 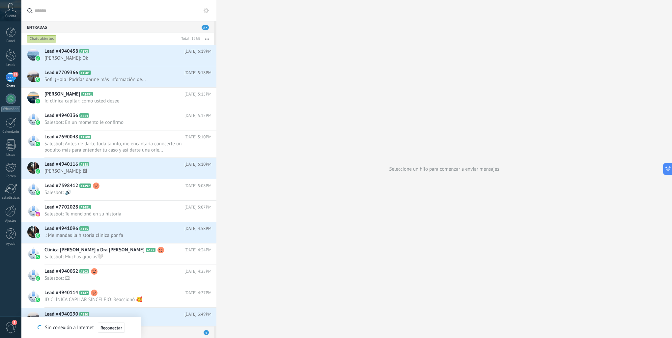 What do you see at coordinates (11, 109) in the screenshot?
I see `div: WhatsApp` at bounding box center [11, 109].